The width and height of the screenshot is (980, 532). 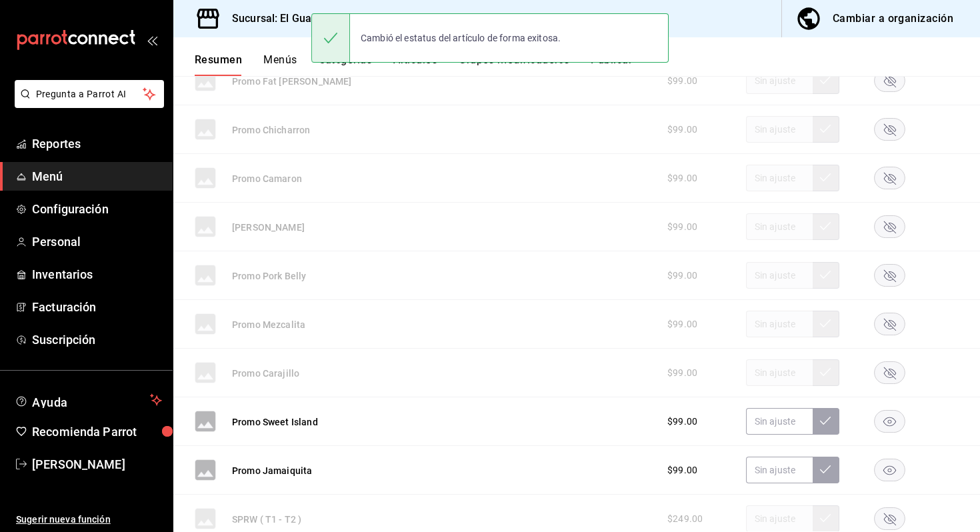 What do you see at coordinates (893, 18) in the screenshot?
I see `div: Cambiar a organización` at bounding box center [893, 18].